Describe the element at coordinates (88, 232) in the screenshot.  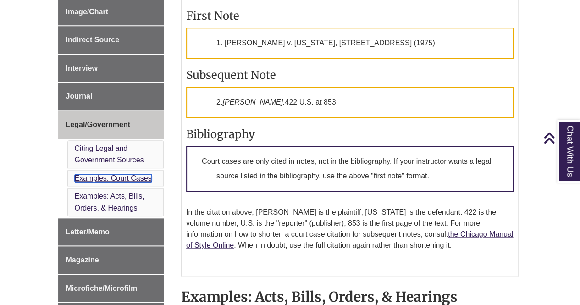
I see `span: Letter/Memo` at that location.